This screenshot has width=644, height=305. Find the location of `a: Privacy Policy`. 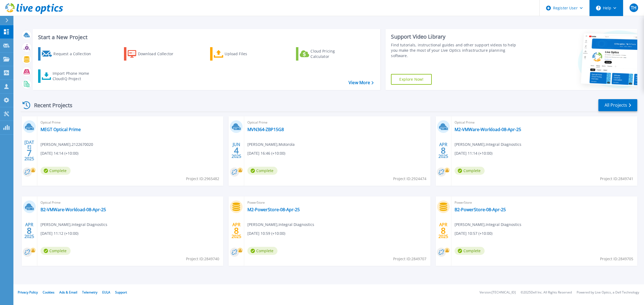

a: Privacy Policy is located at coordinates (28, 292).